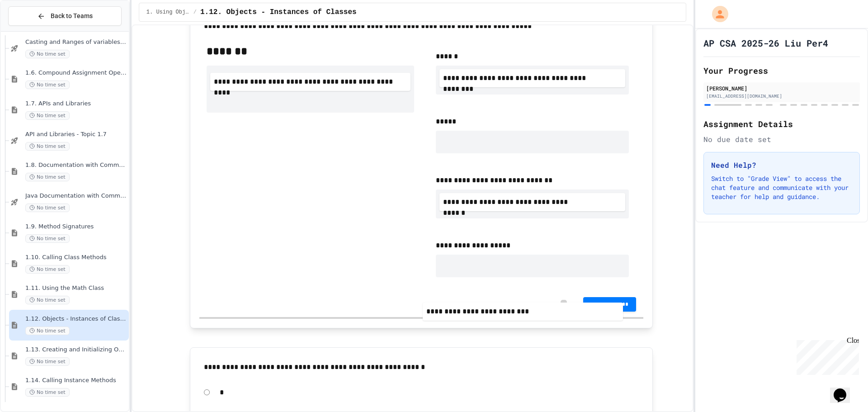 The width and height of the screenshot is (868, 412). What do you see at coordinates (781, 124) in the screenshot?
I see `h2: Assignment Details` at bounding box center [781, 124].